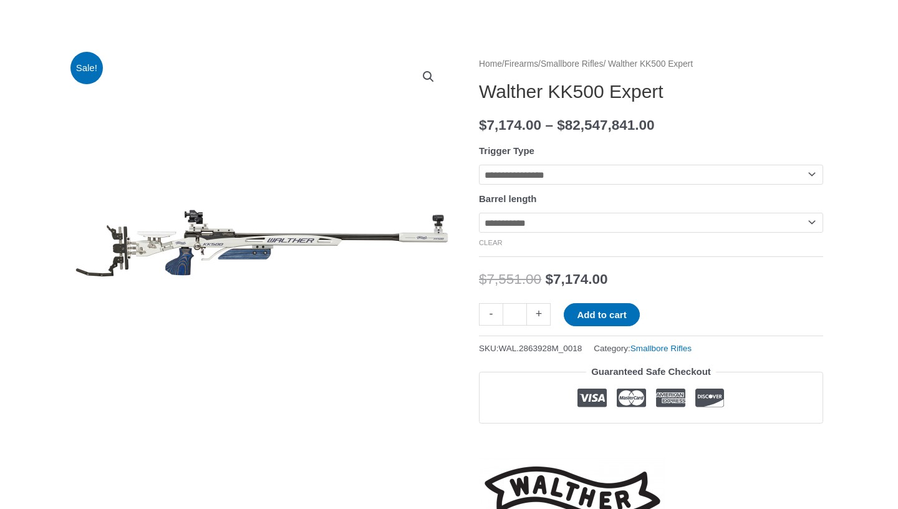 This screenshot has width=898, height=509. What do you see at coordinates (429, 77) in the screenshot?
I see `a: View full-screen image gallery` at bounding box center [429, 77].